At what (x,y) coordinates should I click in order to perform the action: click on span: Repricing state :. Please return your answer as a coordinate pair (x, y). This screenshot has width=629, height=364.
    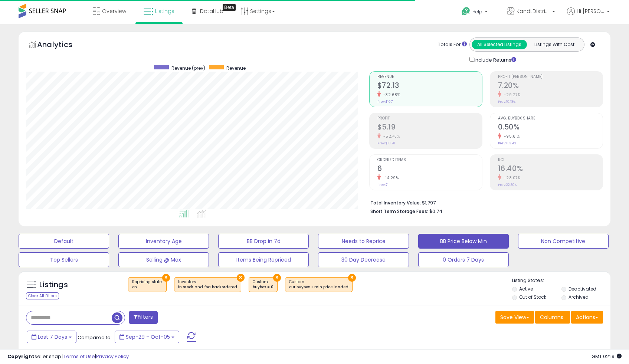
    Looking at the image, I should click on (147, 284).